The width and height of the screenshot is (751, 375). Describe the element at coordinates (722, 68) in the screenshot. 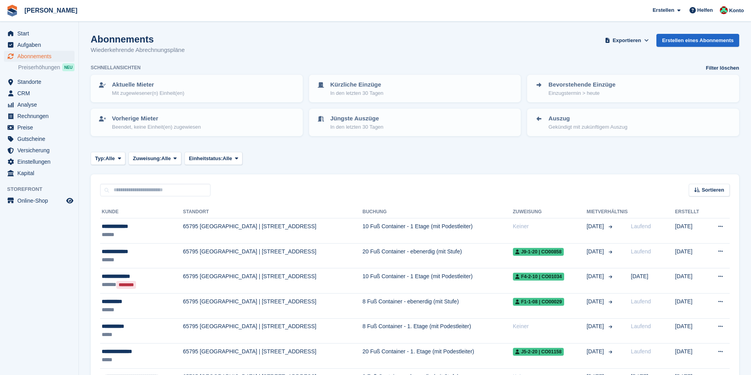

I see `a: Filter löschen` at that location.